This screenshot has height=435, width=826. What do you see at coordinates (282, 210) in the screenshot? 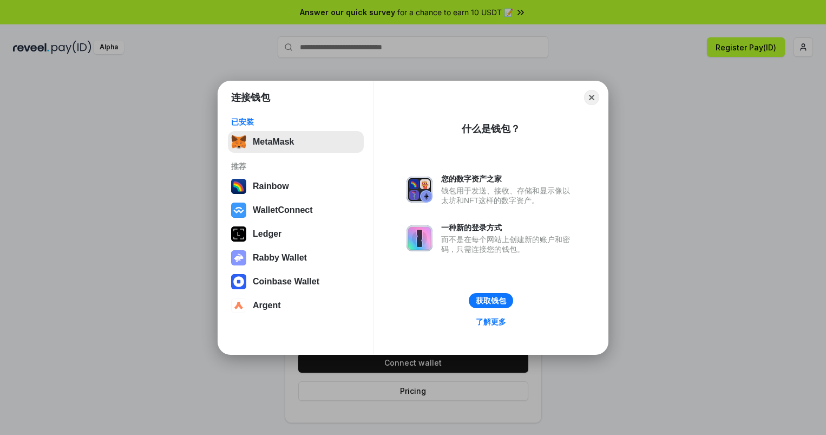
I see `div: WalletConnect` at bounding box center [282, 210].